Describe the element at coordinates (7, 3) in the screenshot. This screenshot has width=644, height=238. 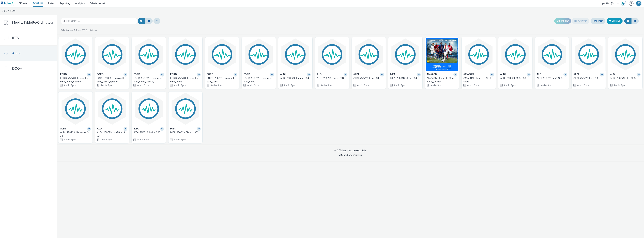
I see `img: undefined Logo` at that location.